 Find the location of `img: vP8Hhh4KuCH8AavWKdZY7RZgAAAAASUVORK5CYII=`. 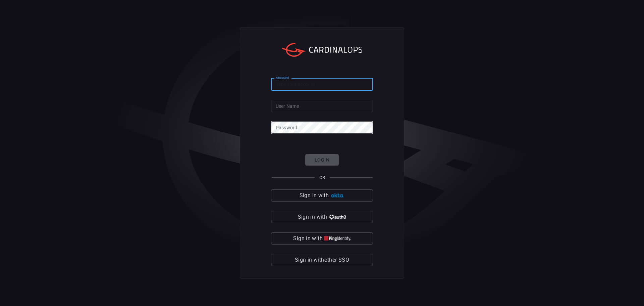

img: vP8Hhh4KuCH8AavWKdZY7RZgAAAAASUVORK5CYII= is located at coordinates (337, 217).